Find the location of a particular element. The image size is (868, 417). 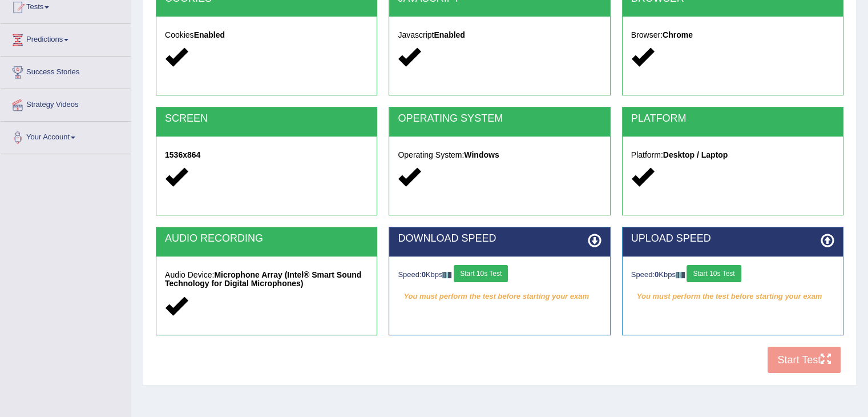

h2: DOWNLOAD SPEED is located at coordinates (499, 239).